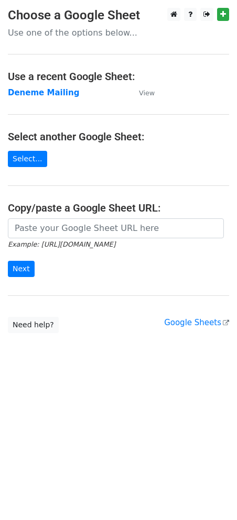 The height and width of the screenshot is (520, 237). What do you see at coordinates (118, 208) in the screenshot?
I see `h4: Copy/paste a Google Sheet URL:` at bounding box center [118, 208].